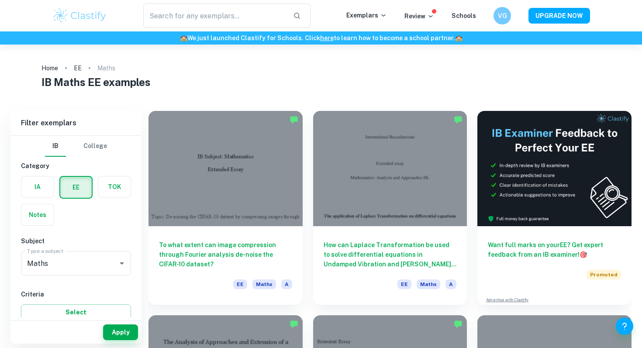 Image resolution: width=642 pixels, height=348 pixels. What do you see at coordinates (76, 187) in the screenshot?
I see `button: EE` at bounding box center [76, 187].